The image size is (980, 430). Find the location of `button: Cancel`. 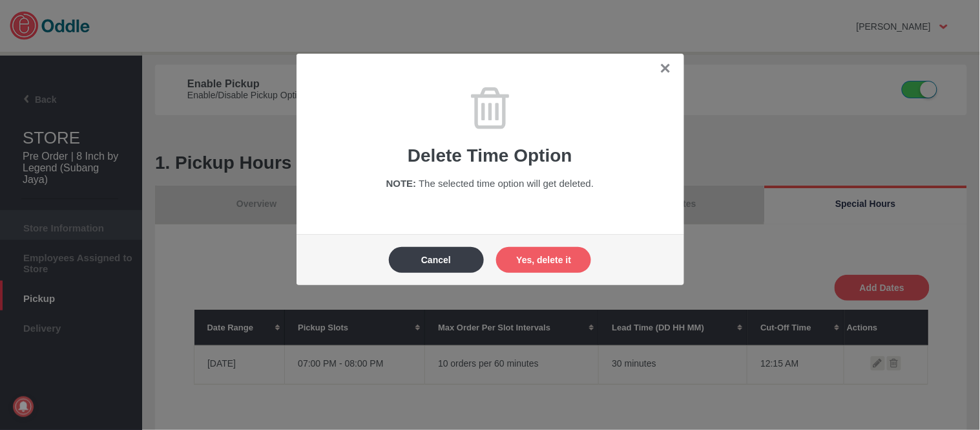

button: Cancel is located at coordinates (436, 260).